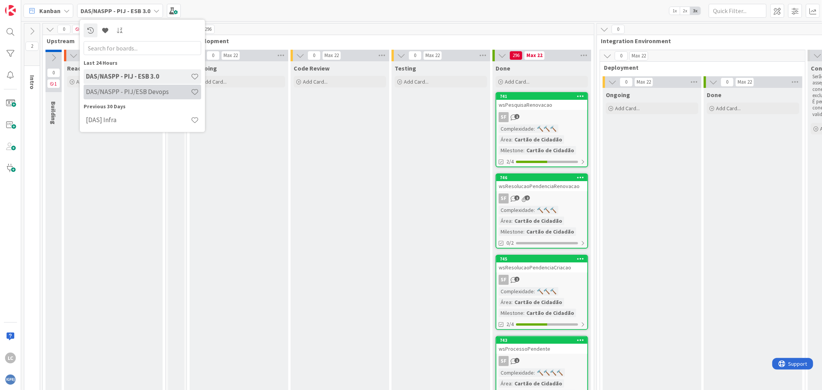 This screenshot has width=822, height=390. Describe the element at coordinates (542, 267) in the screenshot. I see `div: wsResolucaoPendenciaCriacao` at that location.